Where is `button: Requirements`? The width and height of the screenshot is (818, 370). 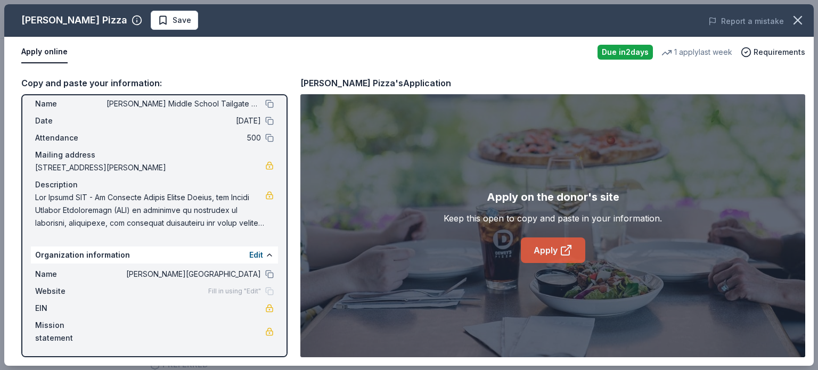 button: Requirements is located at coordinates (772, 52).